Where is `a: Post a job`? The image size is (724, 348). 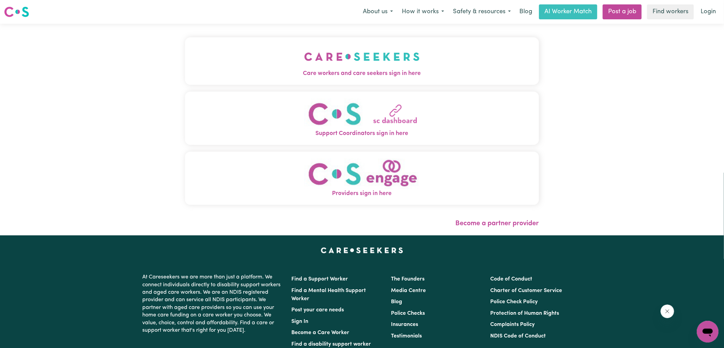
a: Post a job is located at coordinates (622, 12).